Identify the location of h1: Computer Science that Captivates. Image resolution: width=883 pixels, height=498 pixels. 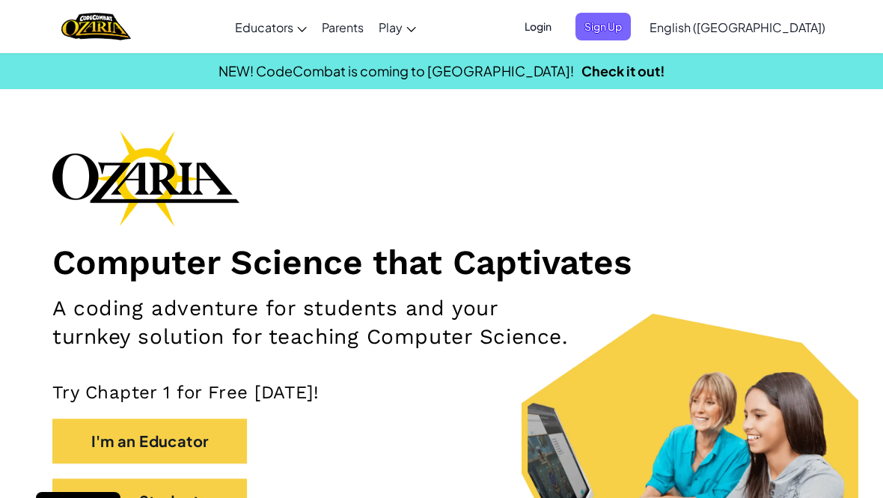
(441, 262).